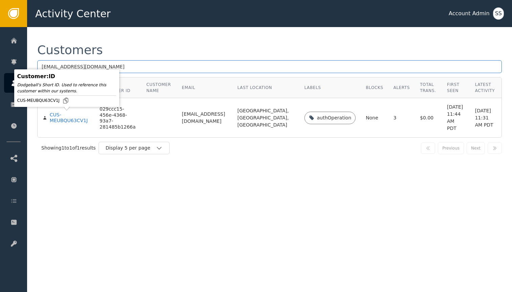 The image size is (512, 292). Describe the element at coordinates (131, 148) in the screenshot. I see `div: Display 5 per page` at that location.